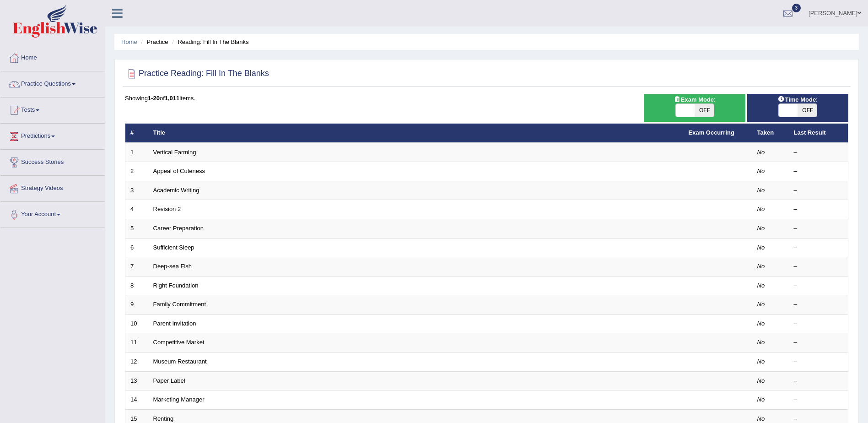  Describe the element at coordinates (797, 8) in the screenshot. I see `span: 3` at that location.